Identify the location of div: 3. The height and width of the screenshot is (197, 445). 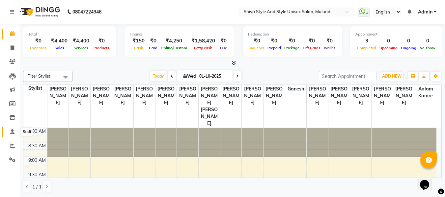
(367, 41).